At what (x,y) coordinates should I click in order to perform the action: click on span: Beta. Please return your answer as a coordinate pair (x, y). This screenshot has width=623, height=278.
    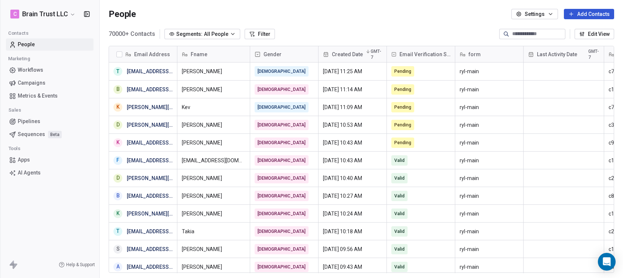
    Looking at the image, I should click on (55, 134).